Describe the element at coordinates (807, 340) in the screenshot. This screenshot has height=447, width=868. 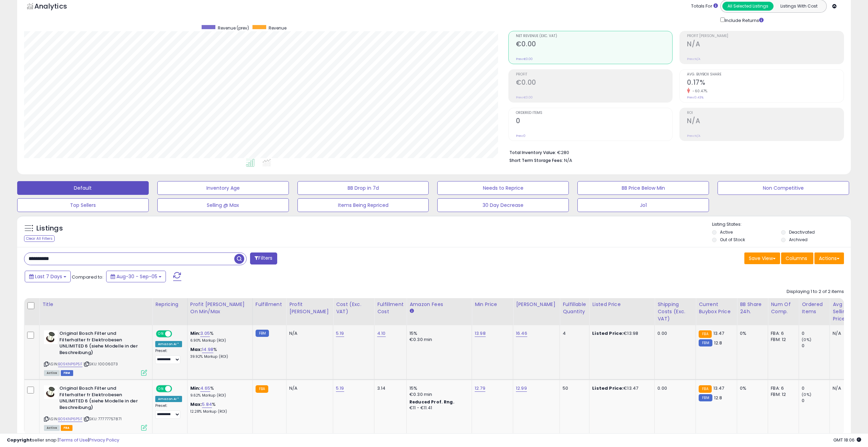
I see `small: (0%)` at that location.